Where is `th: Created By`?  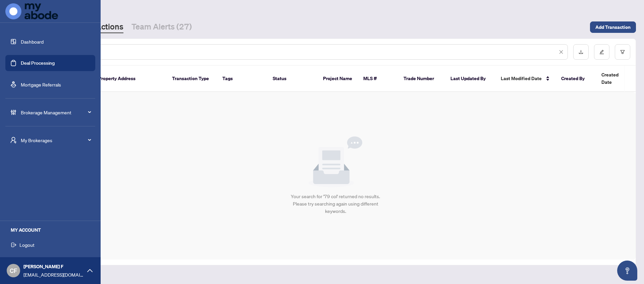 th: Created By is located at coordinates (576, 79).